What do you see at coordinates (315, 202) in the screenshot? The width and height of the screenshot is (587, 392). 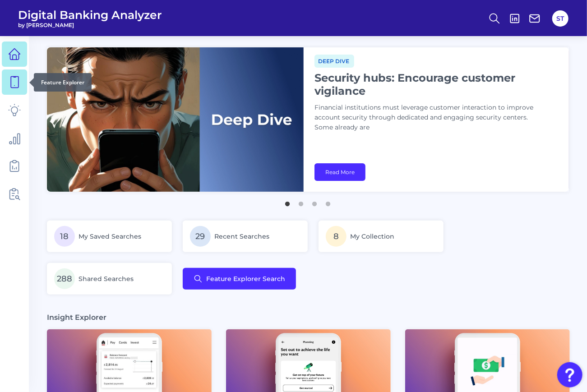 I see `button: 3` at bounding box center [315, 202].